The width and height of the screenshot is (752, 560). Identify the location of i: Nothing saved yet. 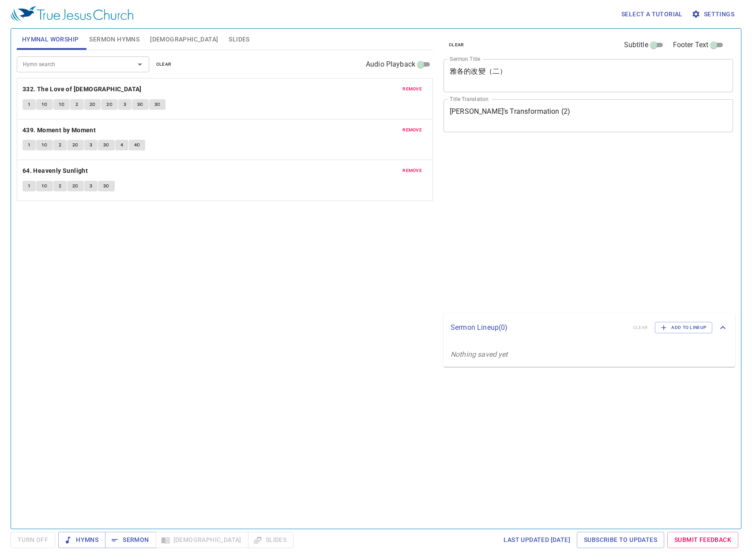
(480, 354).